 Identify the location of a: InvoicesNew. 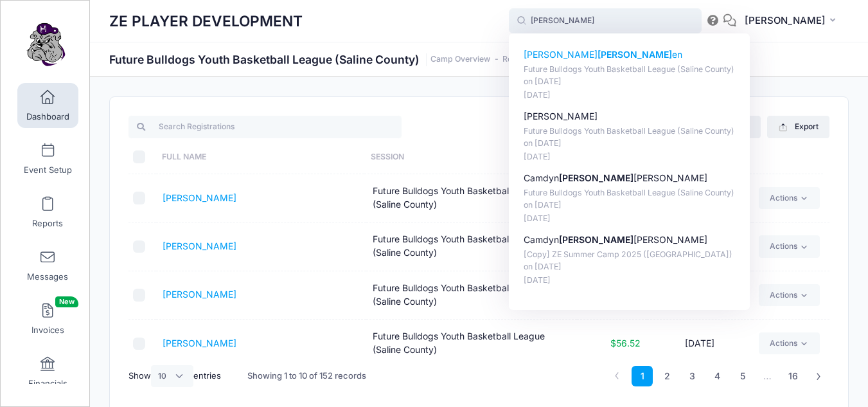
(48, 319).